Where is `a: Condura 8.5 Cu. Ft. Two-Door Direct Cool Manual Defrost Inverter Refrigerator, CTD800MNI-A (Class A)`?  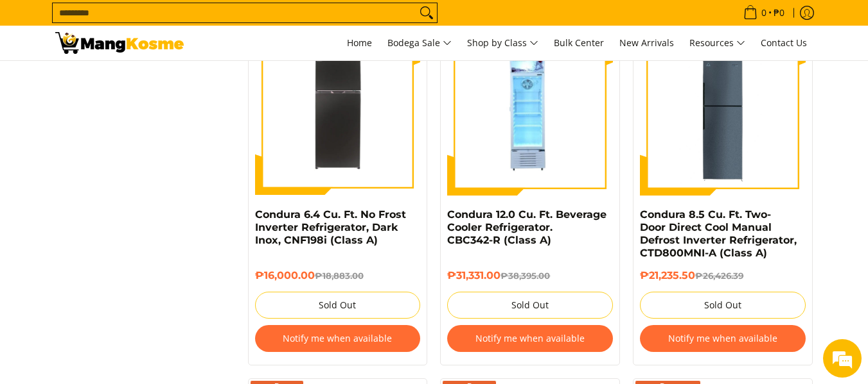 a: Condura 8.5 Cu. Ft. Two-Door Direct Cool Manual Defrost Inverter Refrigerator, CTD800MNI-A (Class A) is located at coordinates (718, 234).